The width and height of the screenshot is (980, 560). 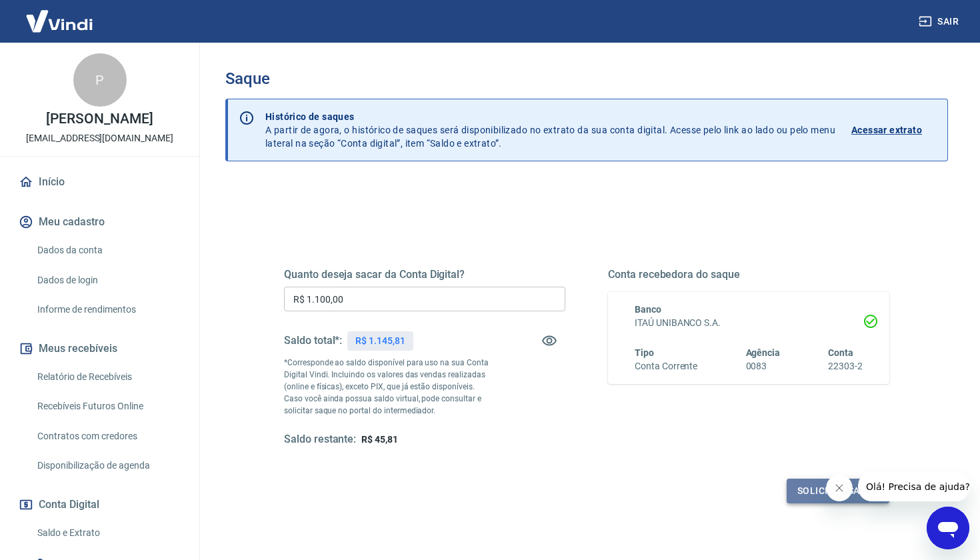 What do you see at coordinates (550, 117) in the screenshot?
I see `p: Histórico de saques` at bounding box center [550, 117].